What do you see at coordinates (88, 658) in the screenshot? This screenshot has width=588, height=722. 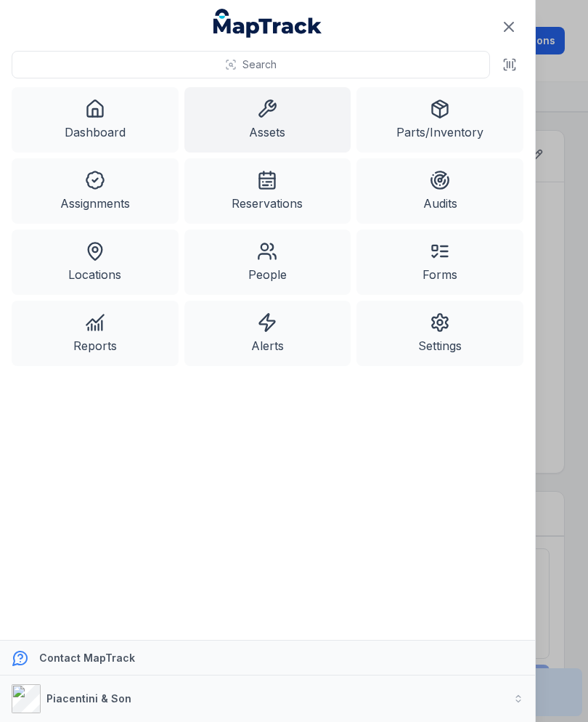 I see `strong: Contact MapTrack` at bounding box center [88, 658].